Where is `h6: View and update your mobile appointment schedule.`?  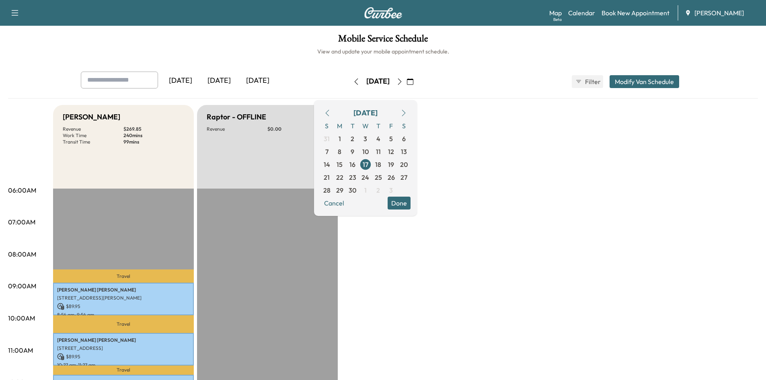 h6: View and update your mobile appointment schedule. is located at coordinates (383, 51).